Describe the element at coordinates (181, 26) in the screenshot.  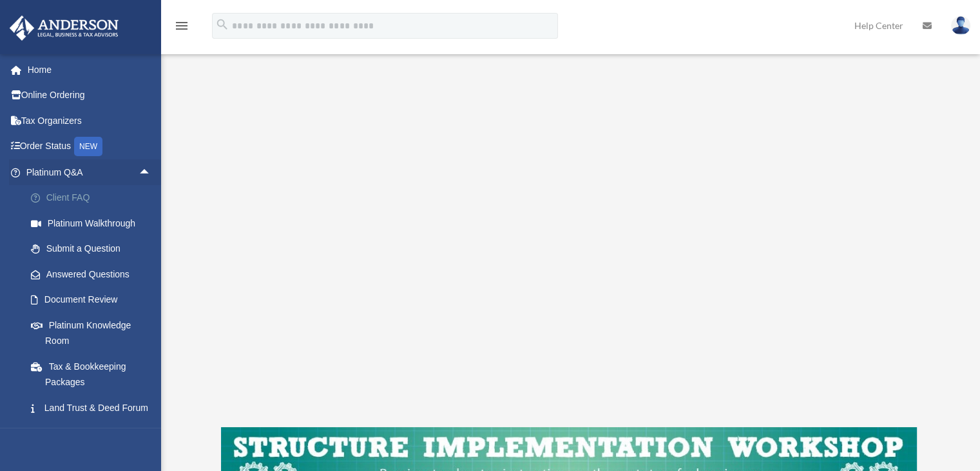
I see `i: menu` at that location.